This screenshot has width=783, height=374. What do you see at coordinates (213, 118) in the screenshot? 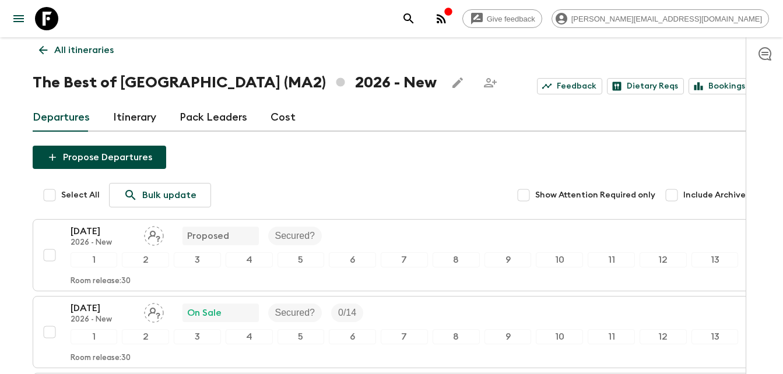
I see `a: Pack Leaders` at bounding box center [213, 118].